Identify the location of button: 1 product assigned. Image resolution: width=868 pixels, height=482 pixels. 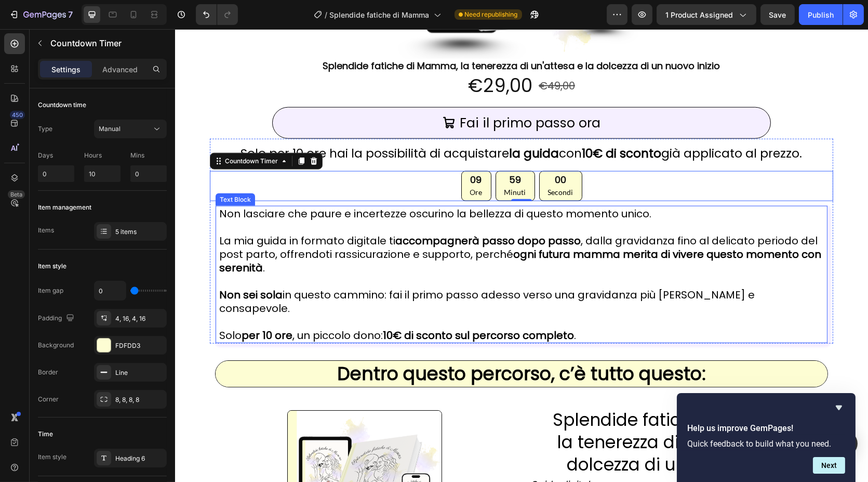
(707, 15).